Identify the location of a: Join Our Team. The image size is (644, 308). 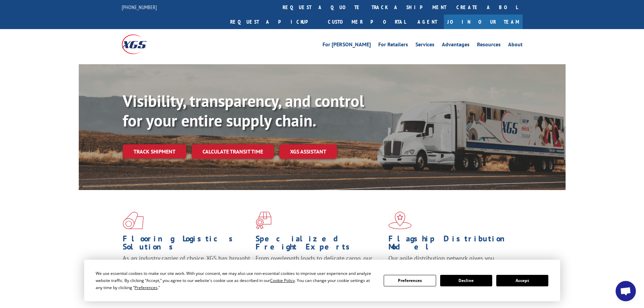
(483, 22).